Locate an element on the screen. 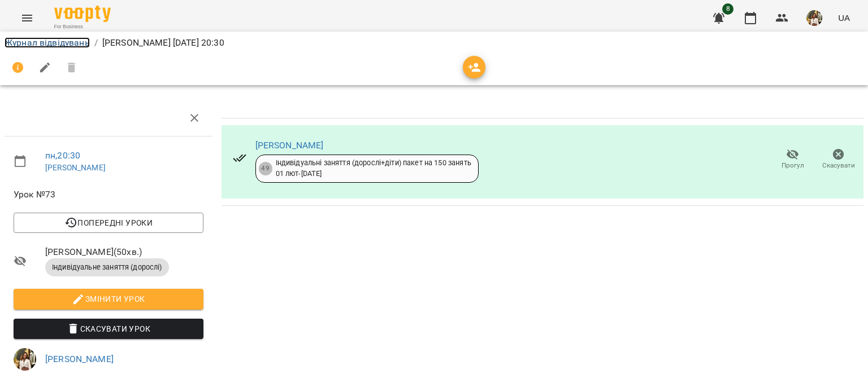 This screenshot has width=868, height=392. button: UA is located at coordinates (844, 18).